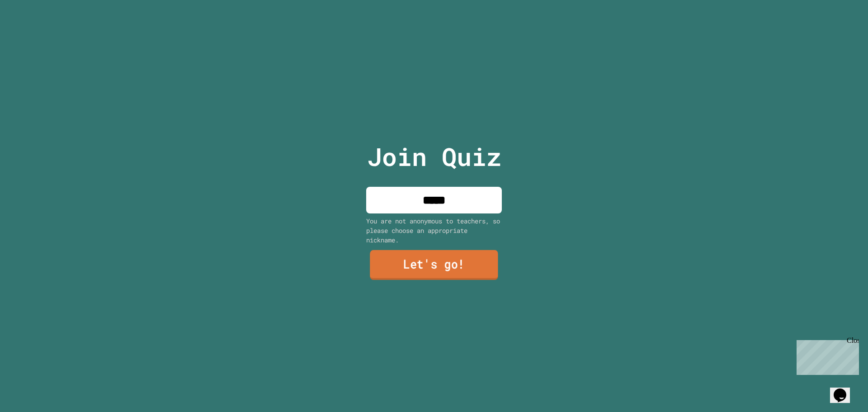 This screenshot has width=868, height=412. What do you see at coordinates (434, 156) in the screenshot?
I see `p: Join Quiz` at bounding box center [434, 156].